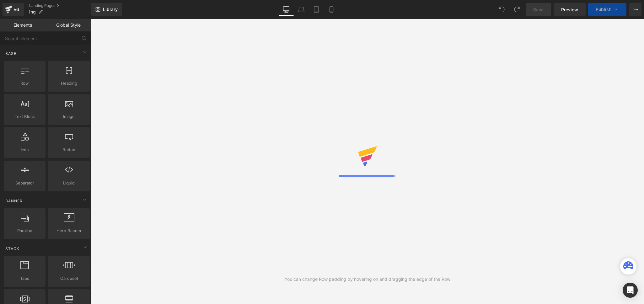 The height and width of the screenshot is (304, 644). Describe the element at coordinates (25, 231) in the screenshot. I see `span: Parallax` at that location.